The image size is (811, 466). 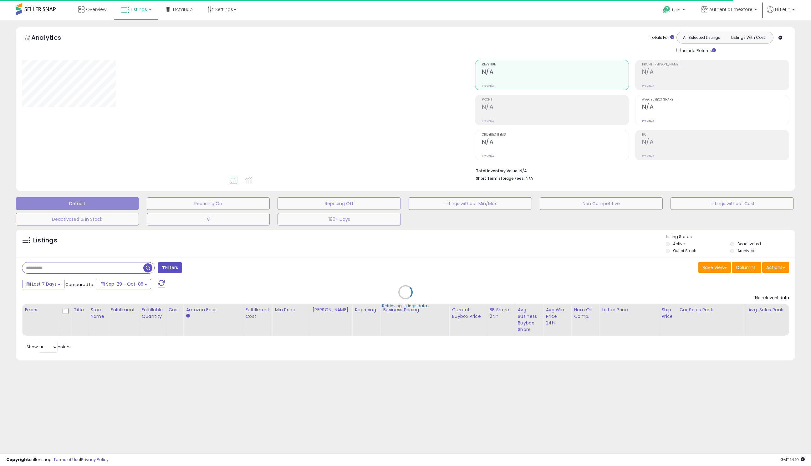 What do you see at coordinates (602, 203) in the screenshot?
I see `button: Non Competitive` at bounding box center [602, 203].